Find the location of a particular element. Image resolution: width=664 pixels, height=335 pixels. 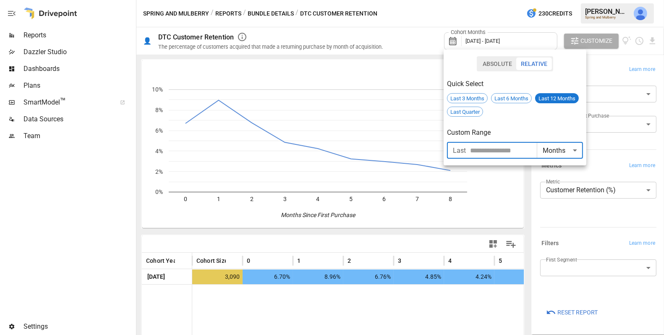

span: Last 3 Months is located at coordinates (467, 98).